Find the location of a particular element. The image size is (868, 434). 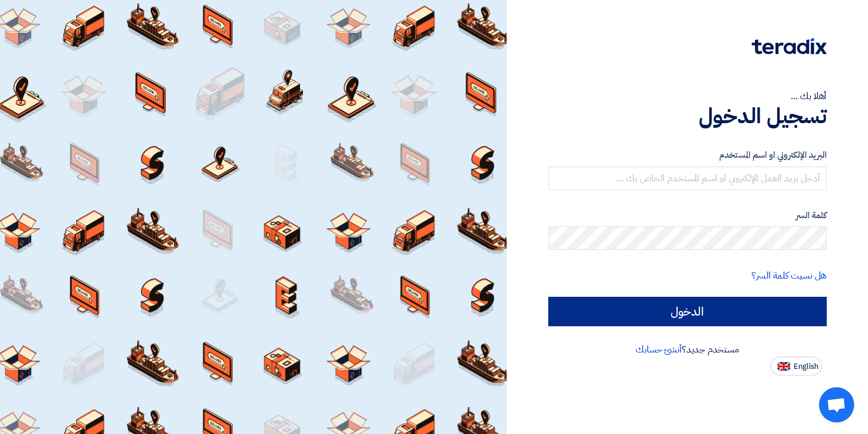

h1: تسجيل الدخول is located at coordinates (688, 116).